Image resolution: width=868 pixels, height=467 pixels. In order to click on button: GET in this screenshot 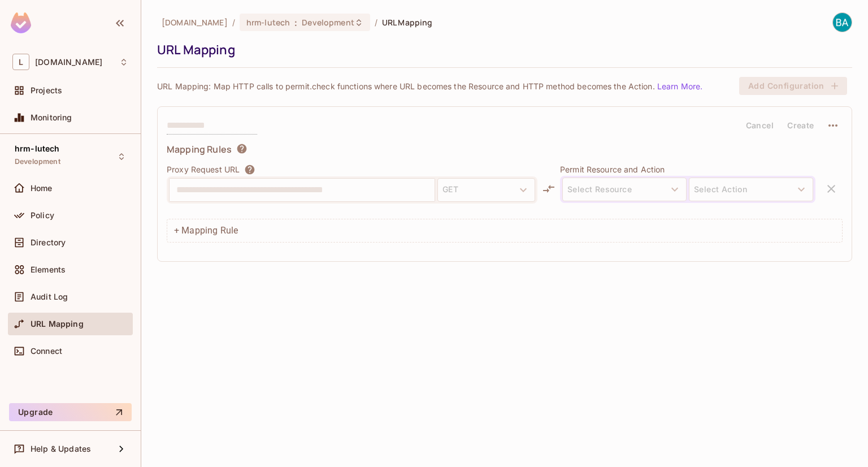, I will do `click(486, 190)`.